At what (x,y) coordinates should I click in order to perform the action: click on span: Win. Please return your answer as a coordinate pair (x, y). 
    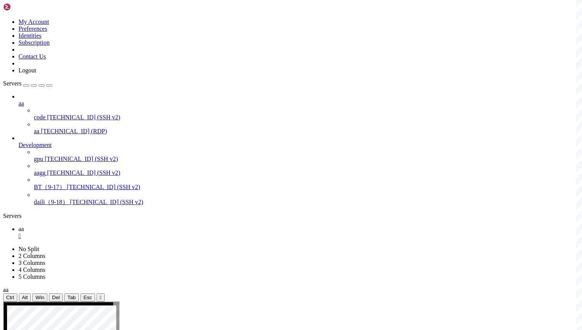
    Looking at the image, I should click on (40, 297).